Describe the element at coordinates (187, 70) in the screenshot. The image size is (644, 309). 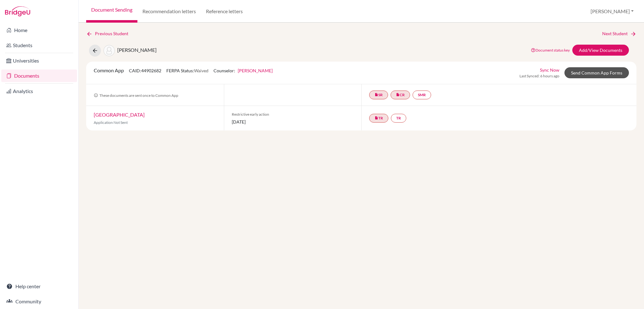
I see `span: FERPA Status:` at that location.